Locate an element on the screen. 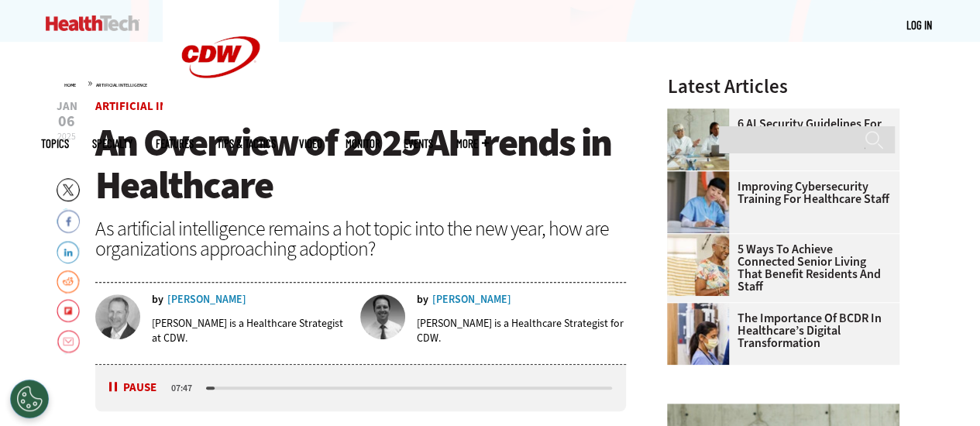  a: CDW is located at coordinates (221, 110).